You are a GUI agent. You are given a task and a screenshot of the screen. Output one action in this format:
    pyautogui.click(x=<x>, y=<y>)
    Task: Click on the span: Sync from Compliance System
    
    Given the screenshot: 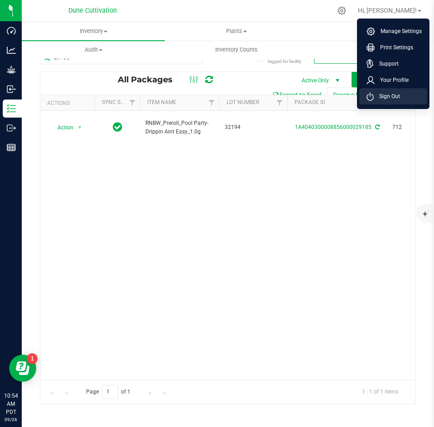 What is the action you would take?
    pyautogui.click(x=376, y=127)
    